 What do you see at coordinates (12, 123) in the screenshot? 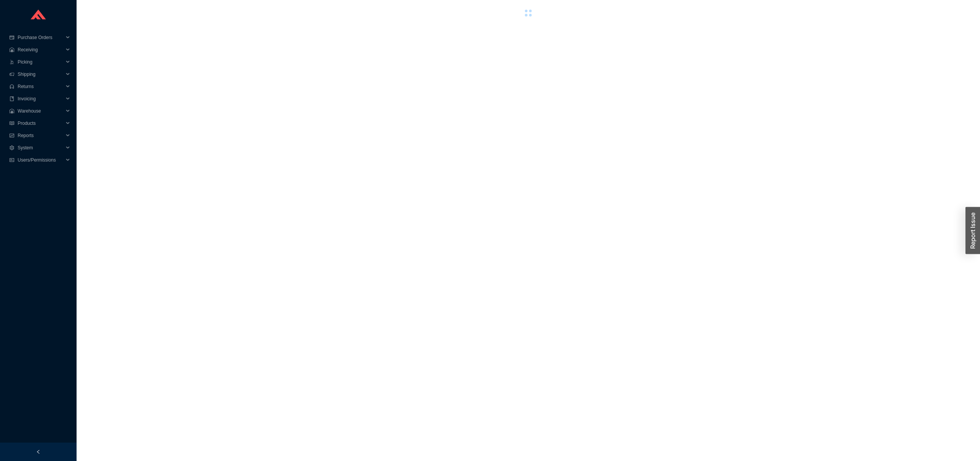
I see `span: read` at bounding box center [12, 123].